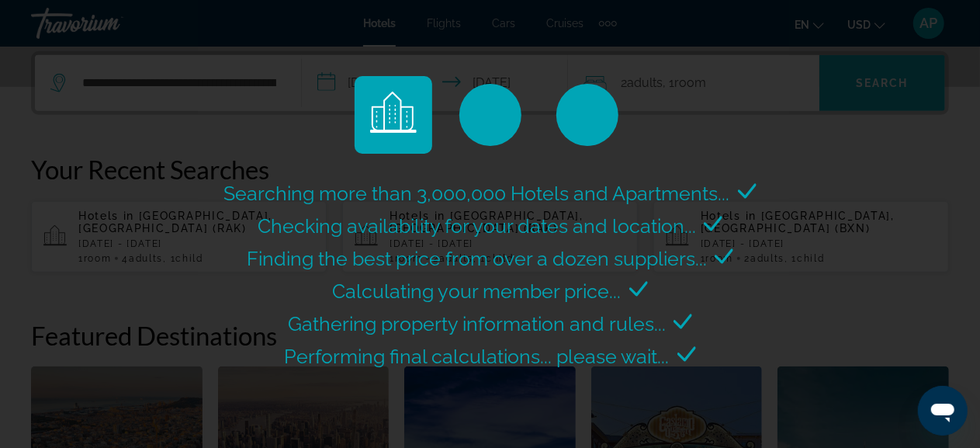 The height and width of the screenshot is (448, 980). Describe the element at coordinates (477, 291) in the screenshot. I see `span: Calculating your member price...` at that location.